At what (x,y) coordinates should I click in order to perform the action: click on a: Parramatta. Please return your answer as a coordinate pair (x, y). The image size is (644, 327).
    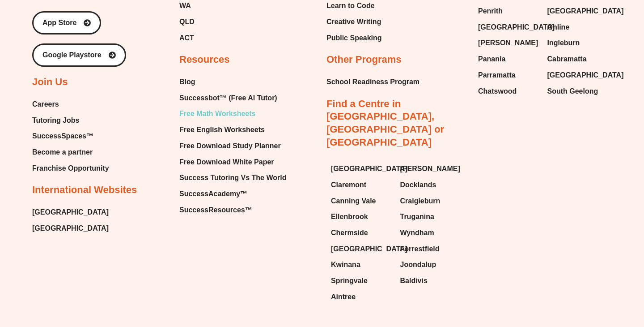
    Looking at the image, I should click on (508, 75).